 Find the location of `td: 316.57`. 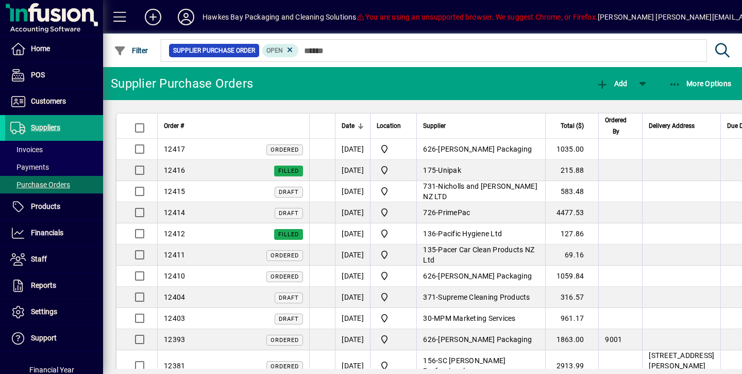

td: 316.57 is located at coordinates (572, 297).